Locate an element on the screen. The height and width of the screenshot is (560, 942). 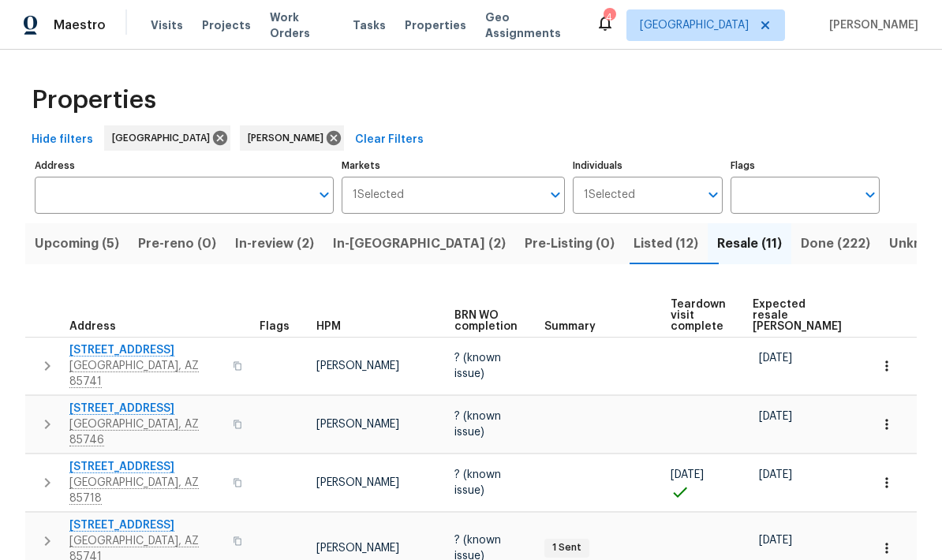
span: Geo Assignments is located at coordinates (531, 26).